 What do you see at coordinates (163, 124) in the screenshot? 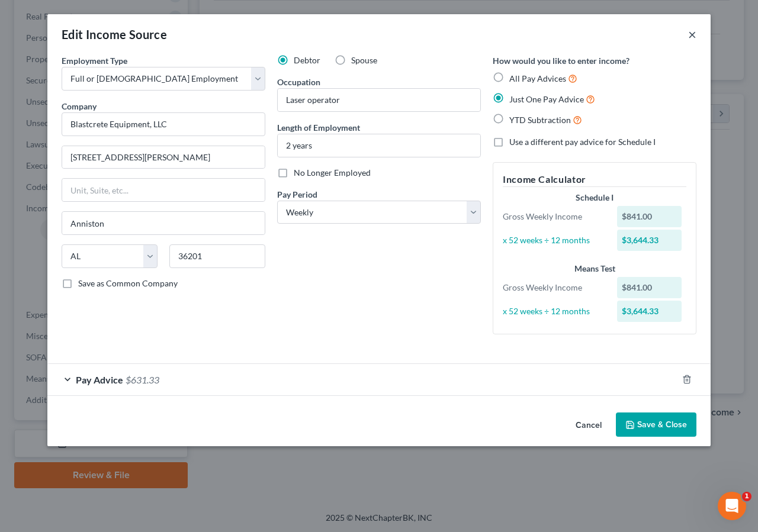
I see `input: Search company by name...` at bounding box center [163, 124].